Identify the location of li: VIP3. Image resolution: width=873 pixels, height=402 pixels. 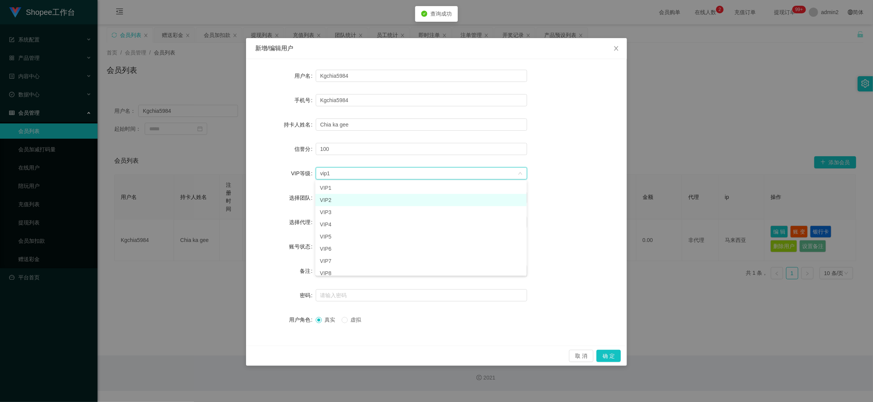
(421, 212).